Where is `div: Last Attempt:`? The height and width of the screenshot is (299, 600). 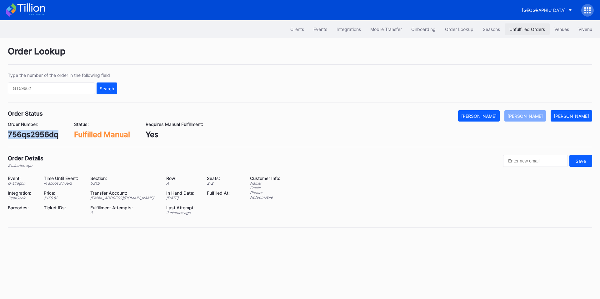 div: Last Attempt: is located at coordinates (183, 207).